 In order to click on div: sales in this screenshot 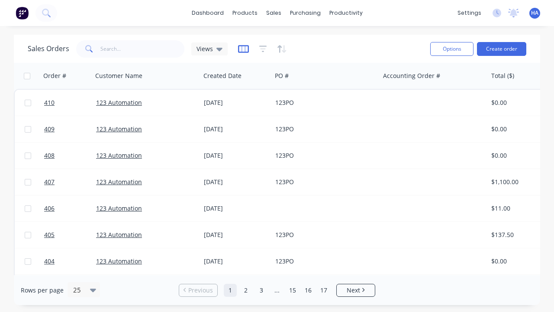, I will do `click(274, 13)`.